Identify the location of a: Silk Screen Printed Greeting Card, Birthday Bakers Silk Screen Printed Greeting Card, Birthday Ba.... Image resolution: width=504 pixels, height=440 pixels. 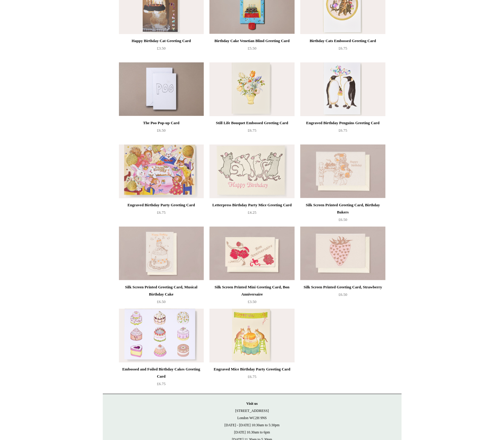
(343, 171).